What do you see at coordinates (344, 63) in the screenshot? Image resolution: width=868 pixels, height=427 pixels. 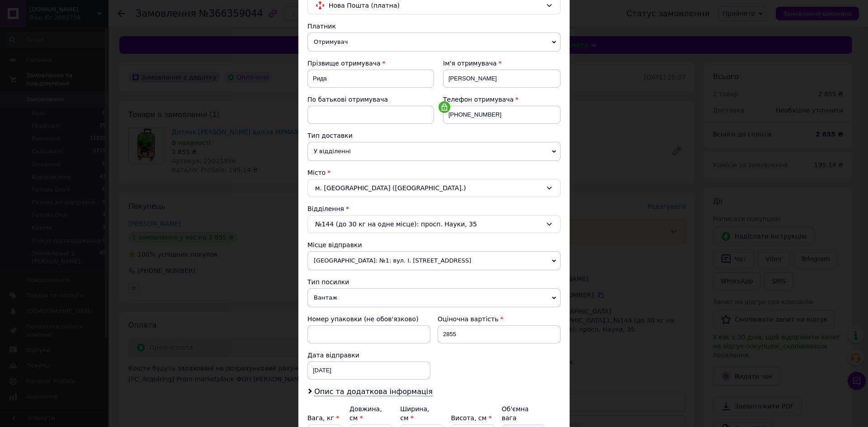 I see `span: Прізвище отримувача` at bounding box center [344, 63].